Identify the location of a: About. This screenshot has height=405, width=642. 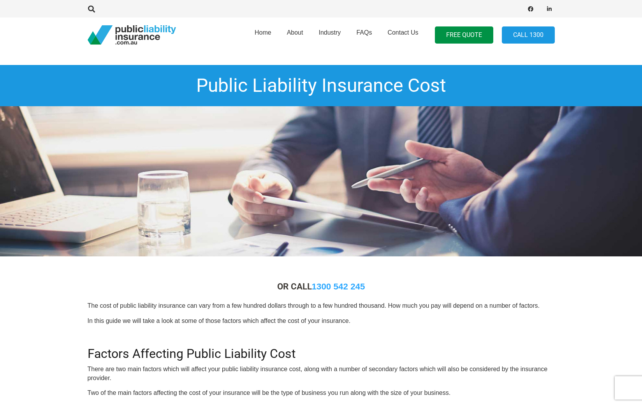
(295, 35).